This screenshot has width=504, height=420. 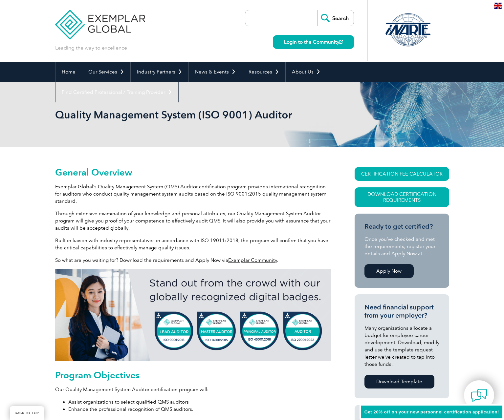 I want to click on a: Home, so click(x=69, y=72).